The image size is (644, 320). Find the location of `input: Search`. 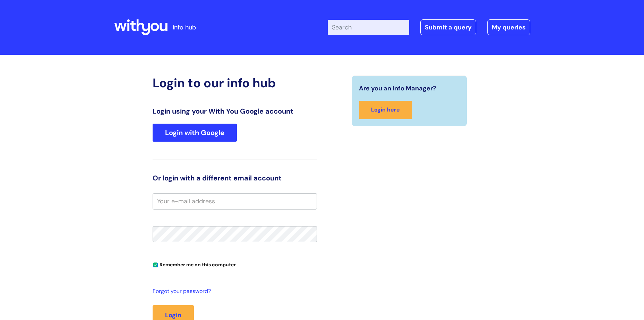

input: Search is located at coordinates (368, 28).